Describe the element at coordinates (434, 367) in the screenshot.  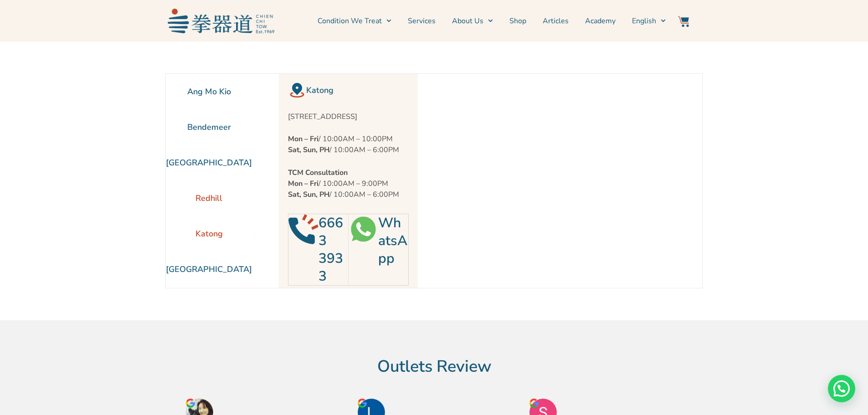
I see `h2: Outlets Review` at that location.